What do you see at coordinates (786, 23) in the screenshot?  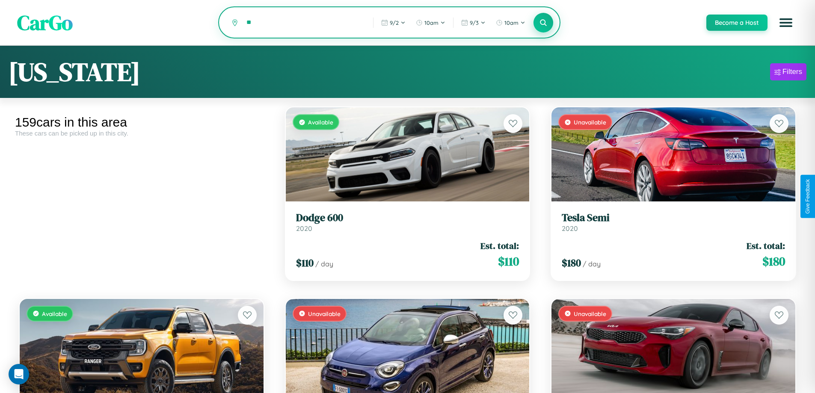 I see `button: Open menu` at bounding box center [786, 23].